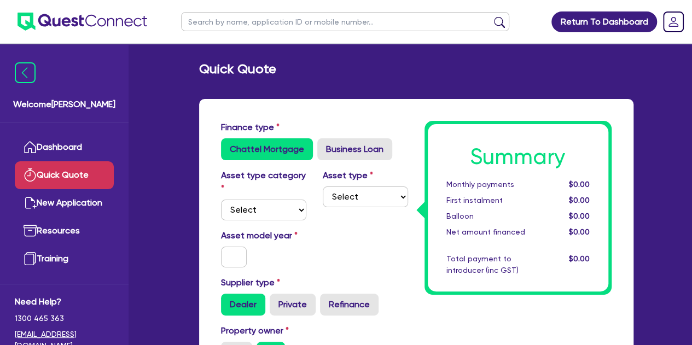  I want to click on div: Net amount financed, so click(491, 232).